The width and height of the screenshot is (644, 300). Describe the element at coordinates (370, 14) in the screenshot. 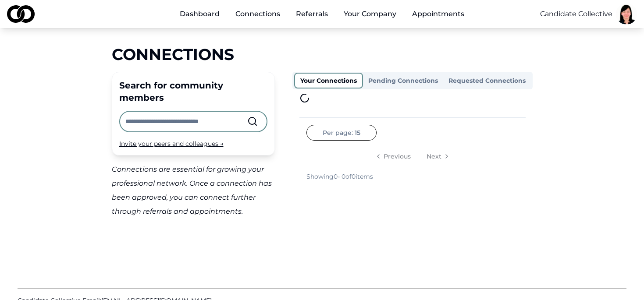

I see `button: Your Company` at that location.